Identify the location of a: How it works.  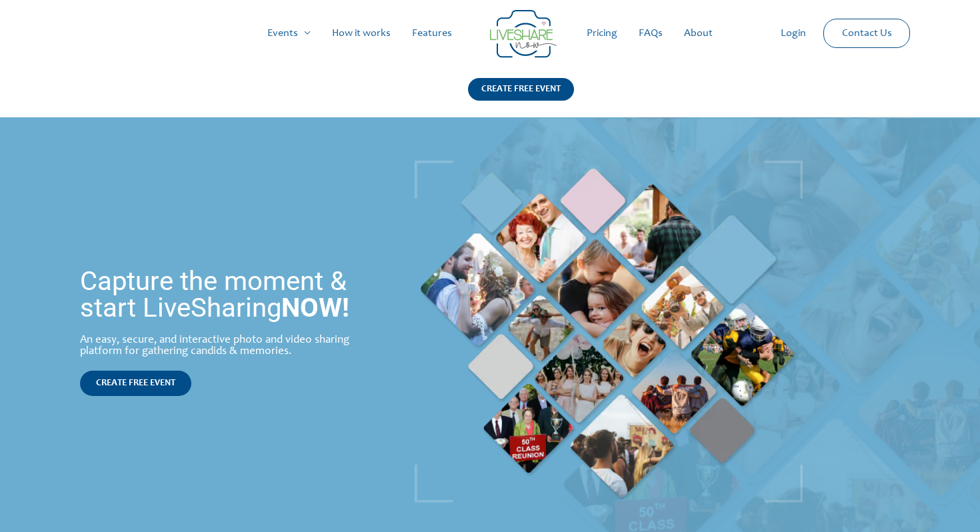
(361, 33).